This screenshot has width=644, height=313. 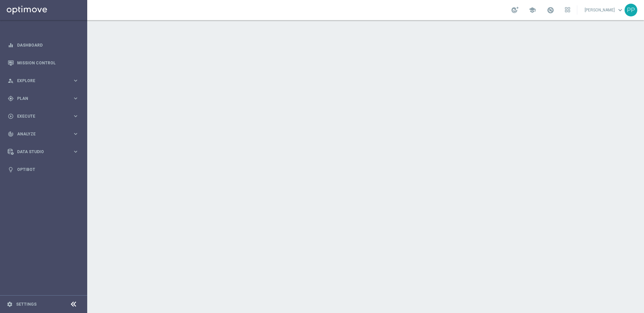 What do you see at coordinates (43, 45) in the screenshot?
I see `div: equalizer Dashboard` at bounding box center [43, 45].